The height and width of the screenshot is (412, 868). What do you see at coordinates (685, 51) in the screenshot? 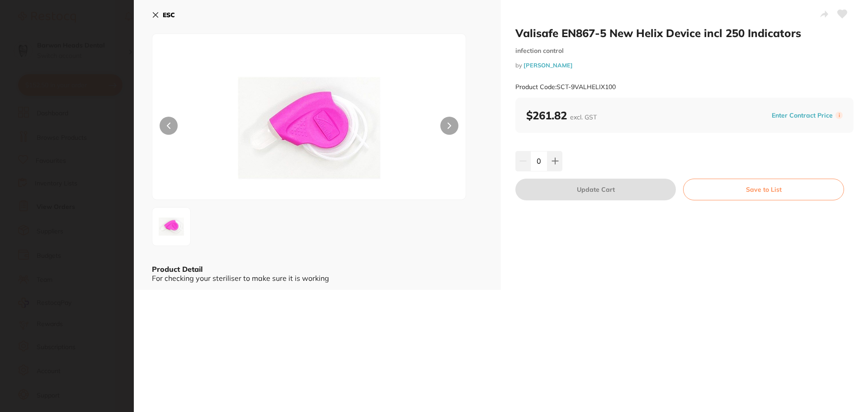
I see `small: infection control` at bounding box center [685, 51].